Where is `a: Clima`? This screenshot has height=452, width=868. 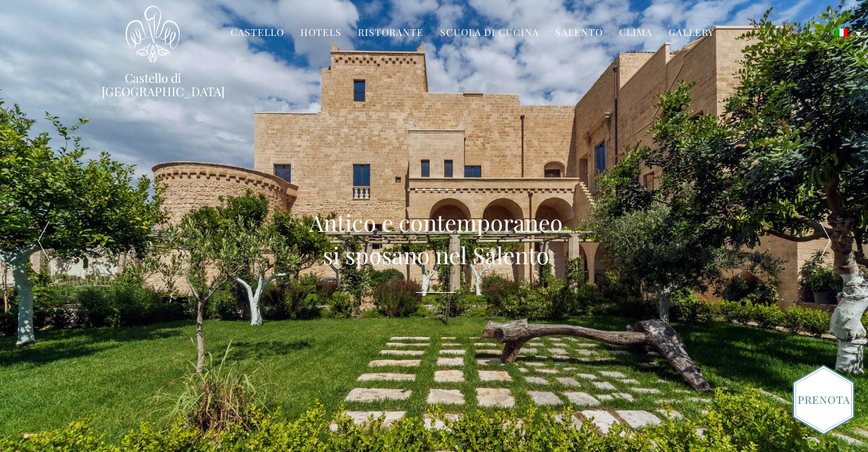
a: Clima is located at coordinates (635, 33).